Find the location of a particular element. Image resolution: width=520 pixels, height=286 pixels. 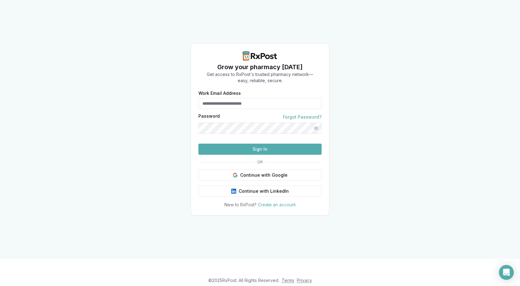

div: Open Intercom Messenger is located at coordinates (506, 273).